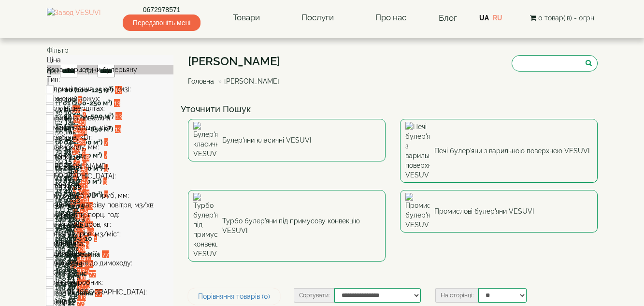 This screenshot has width=644, height=306. I want to click on a: UA, so click(484, 18).